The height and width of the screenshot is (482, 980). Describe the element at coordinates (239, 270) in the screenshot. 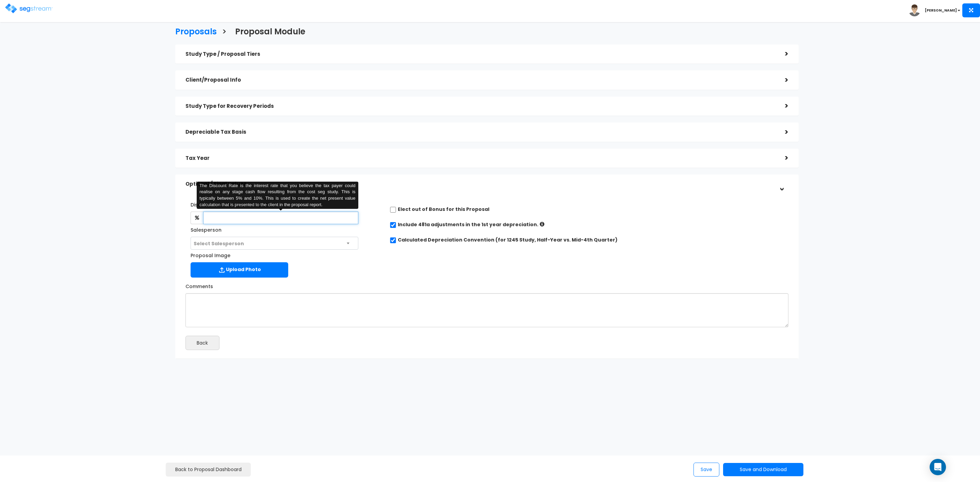

I see `label: Upload Photo` at that location.